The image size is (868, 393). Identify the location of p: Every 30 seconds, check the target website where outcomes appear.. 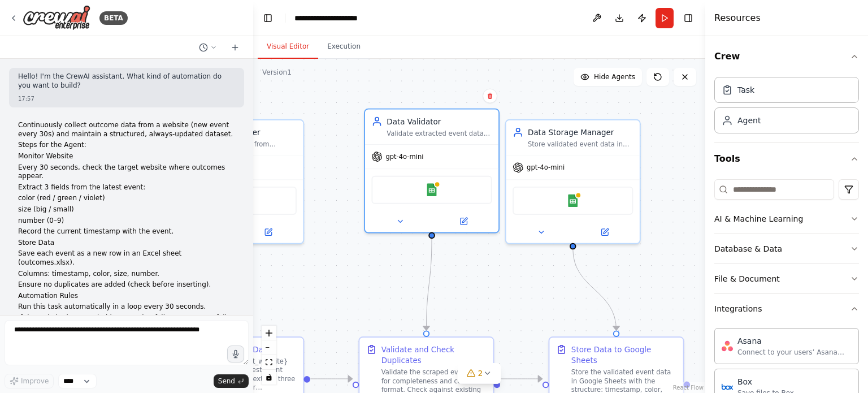
(126, 172).